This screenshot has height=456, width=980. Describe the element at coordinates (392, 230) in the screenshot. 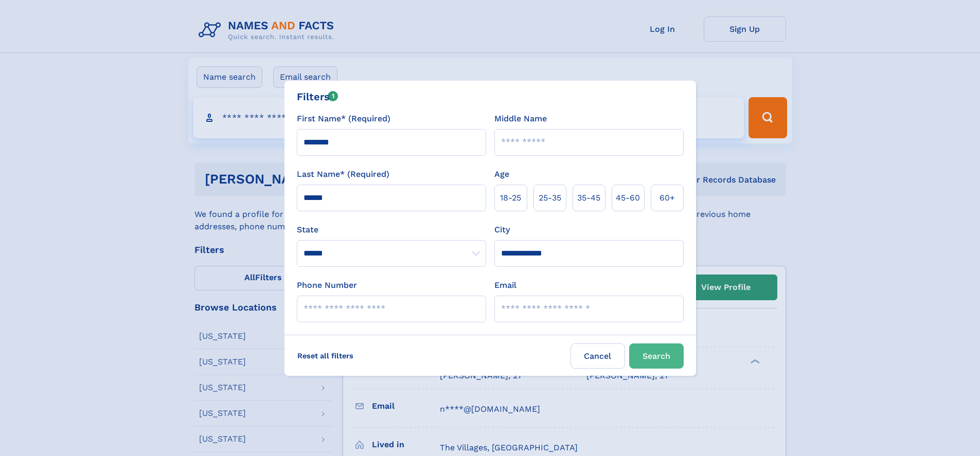

I see `label: State` at that location.